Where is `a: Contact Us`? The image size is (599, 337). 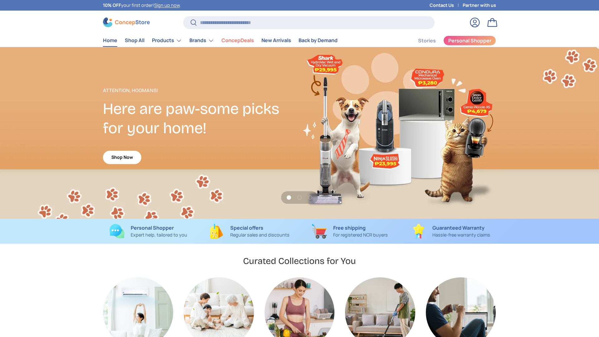 a: Contact Us is located at coordinates (446, 5).